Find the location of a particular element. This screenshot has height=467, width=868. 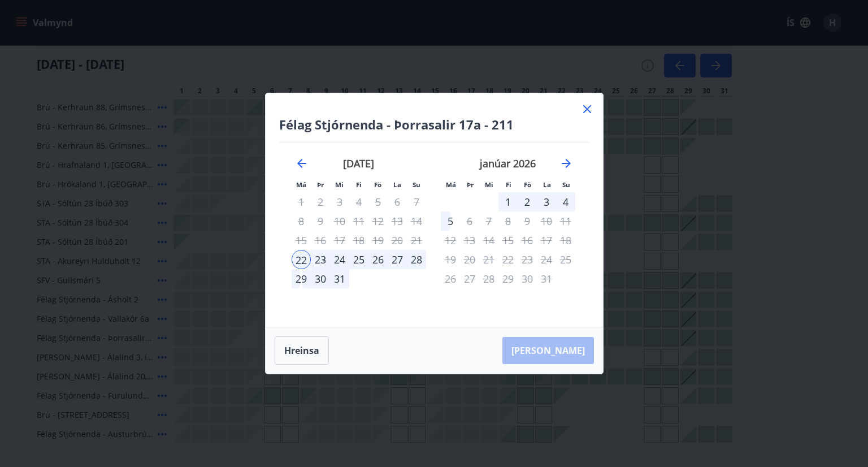

td: Not available. þriðjudagur, 9. desember 2025 is located at coordinates (320, 221).